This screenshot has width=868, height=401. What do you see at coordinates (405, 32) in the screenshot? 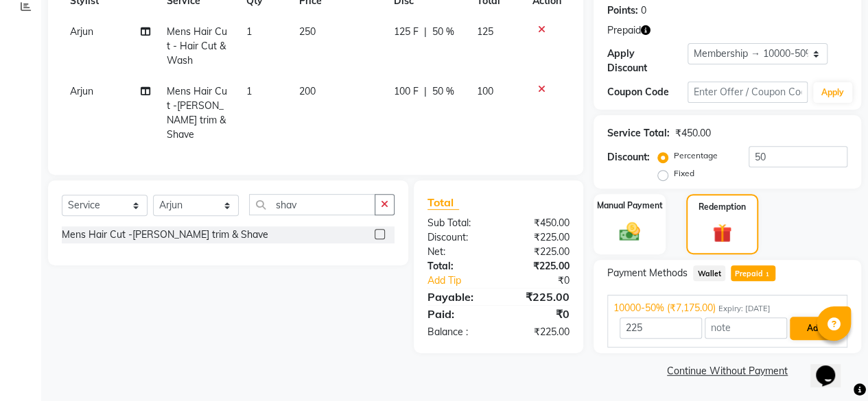
I see `span: 125 F` at bounding box center [405, 32].